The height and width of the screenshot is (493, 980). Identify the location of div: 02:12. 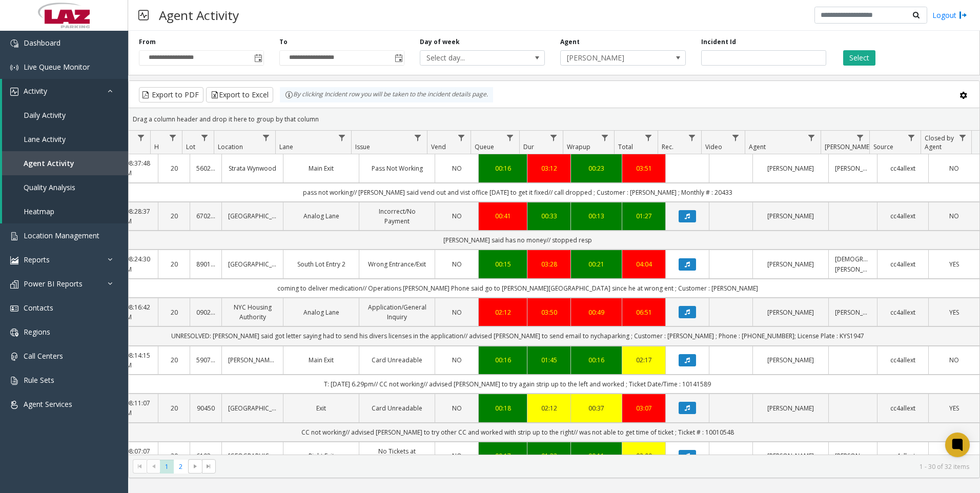
(503, 312).